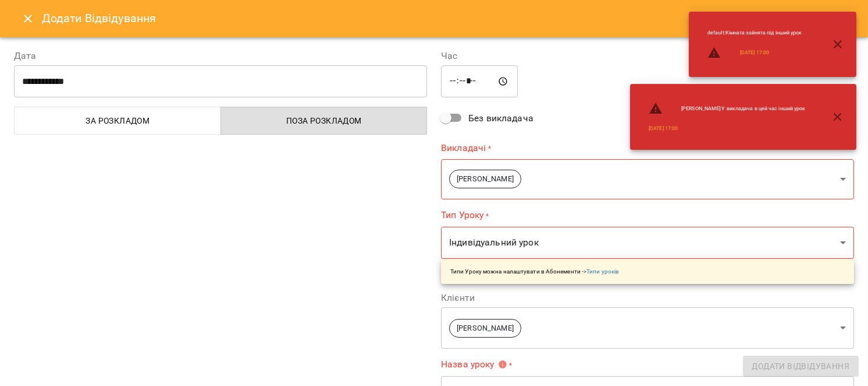 The image size is (868, 386). Describe the element at coordinates (648, 215) in the screenshot. I see `label: Тип Уроку` at that location.